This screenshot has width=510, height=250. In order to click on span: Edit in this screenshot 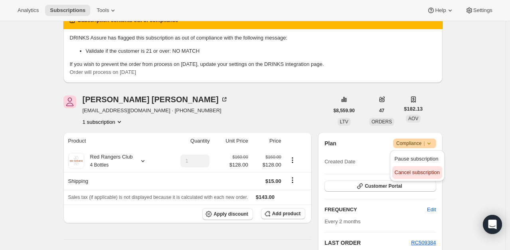, I will do `click(431, 209)`.